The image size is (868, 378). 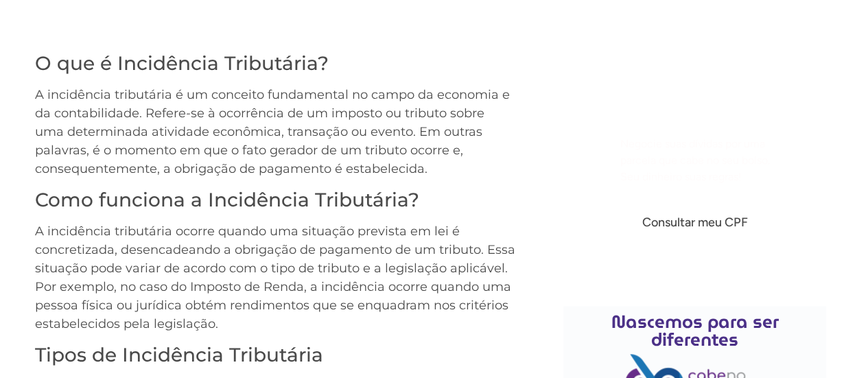 What do you see at coordinates (275, 200) in the screenshot?
I see `h3: Como funciona a Incidência Tributária?` at bounding box center [275, 200].